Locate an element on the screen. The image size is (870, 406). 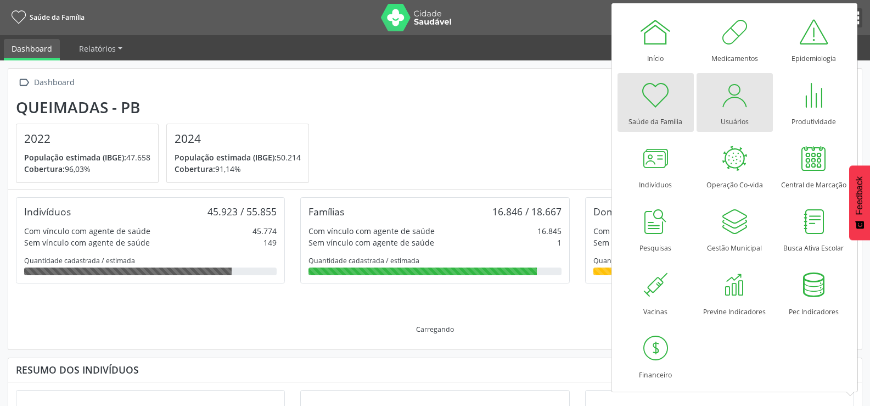
button: Feedback - Mostrar pesquisa is located at coordinates (859, 203).